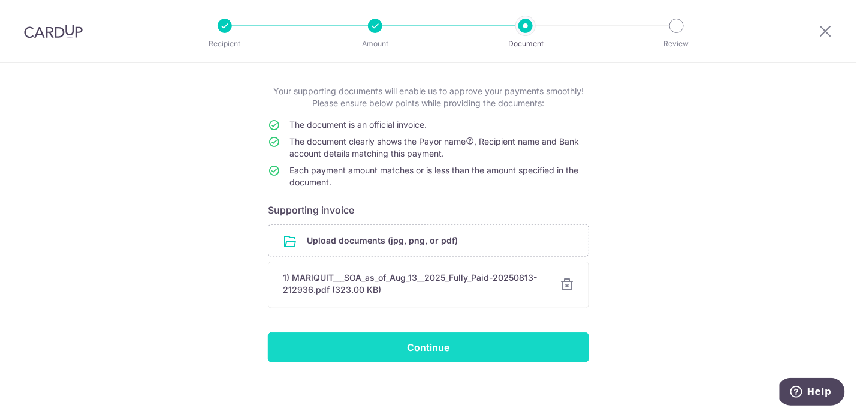 The height and width of the screenshot is (414, 857). Describe the element at coordinates (40, 14) in the screenshot. I see `span: Help` at that location.